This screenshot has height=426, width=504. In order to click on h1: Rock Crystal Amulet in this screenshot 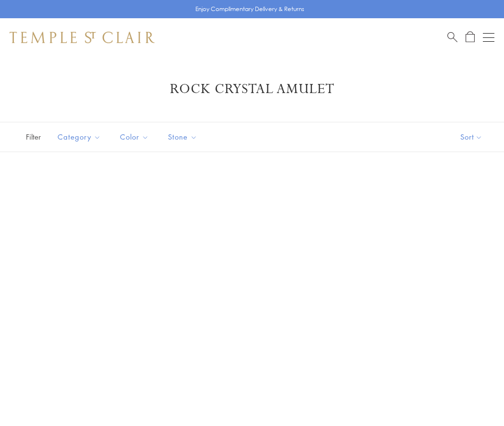, I will do `click(252, 89)`.